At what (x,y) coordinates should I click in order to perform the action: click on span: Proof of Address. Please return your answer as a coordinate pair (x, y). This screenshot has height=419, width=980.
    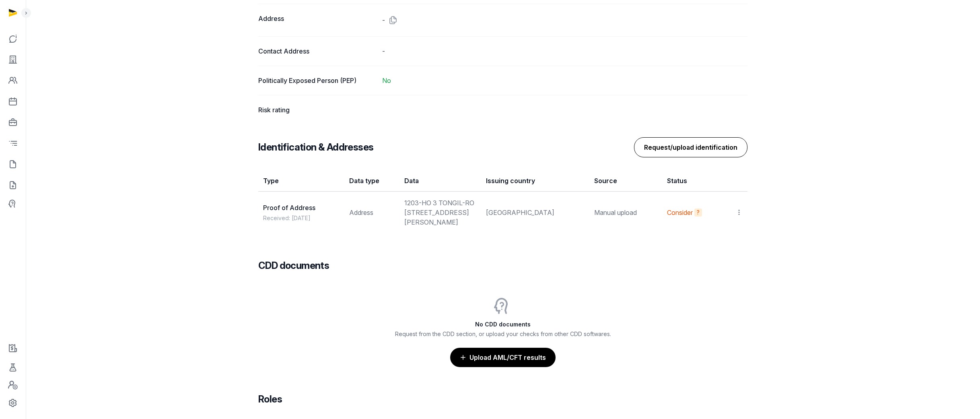
    Looking at the image, I should click on (290, 208).